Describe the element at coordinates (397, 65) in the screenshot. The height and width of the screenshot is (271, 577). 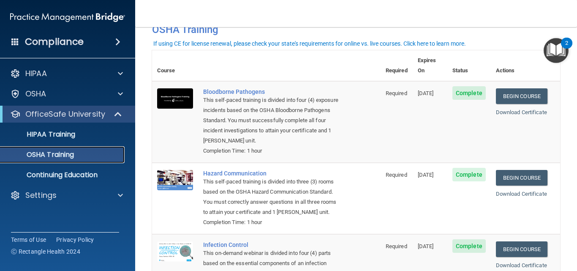
I see `th: Required` at that location.